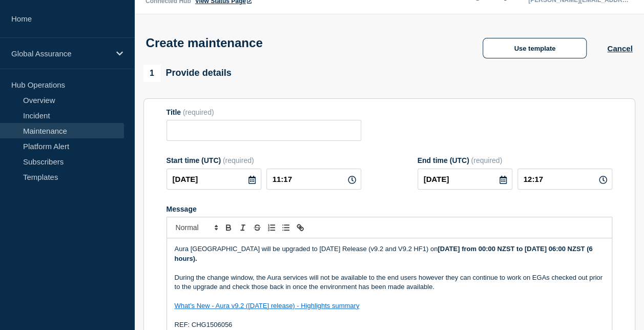 This screenshot has height=330, width=644. What do you see at coordinates (264, 130) in the screenshot?
I see `input: Title` at bounding box center [264, 130].